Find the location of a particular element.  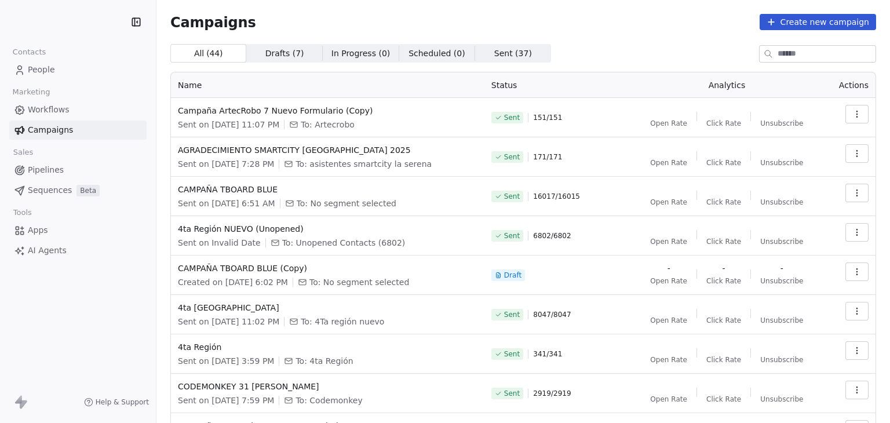

span: Sent ( 37 ) is located at coordinates (513, 53).